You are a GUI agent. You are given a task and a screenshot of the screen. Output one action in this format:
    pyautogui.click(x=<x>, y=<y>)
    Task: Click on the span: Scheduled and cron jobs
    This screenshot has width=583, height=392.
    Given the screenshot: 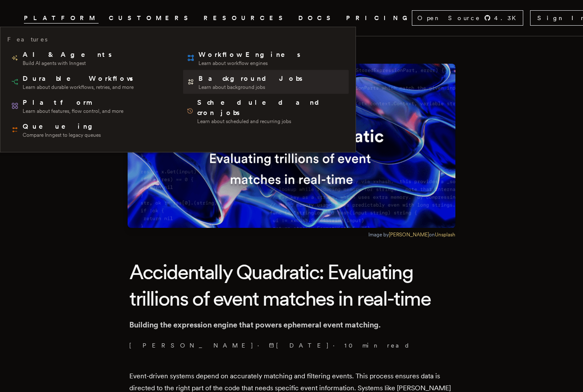 What is the action you would take?
    pyautogui.click(x=271, y=108)
    